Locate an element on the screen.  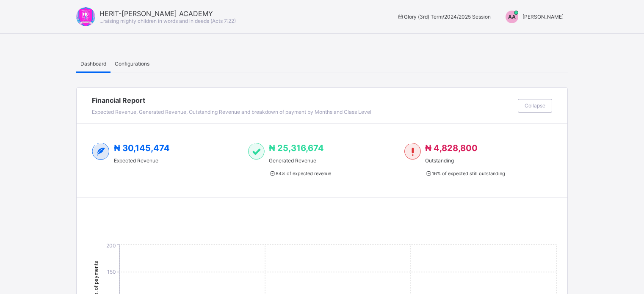
img: expected-2.4343d3e9d0c965b919479240f3db56ac.svg is located at coordinates (101, 151).